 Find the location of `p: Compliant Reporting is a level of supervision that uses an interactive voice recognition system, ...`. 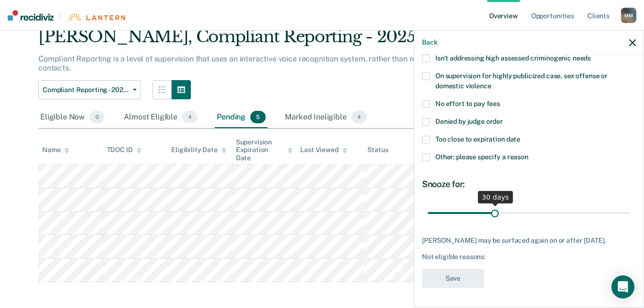

p: Compliant Reporting is a level of supervision that uses an interactive voice recognition system, ... is located at coordinates (276, 64).